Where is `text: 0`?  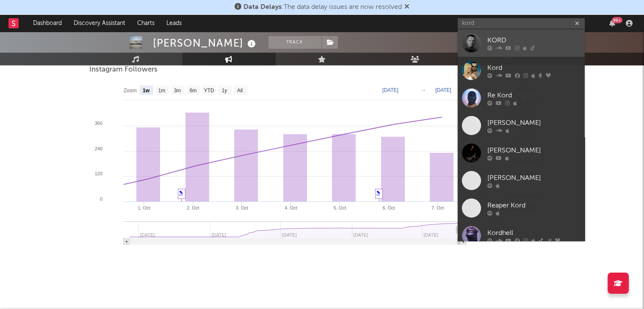 text: 0 is located at coordinates (101, 199).